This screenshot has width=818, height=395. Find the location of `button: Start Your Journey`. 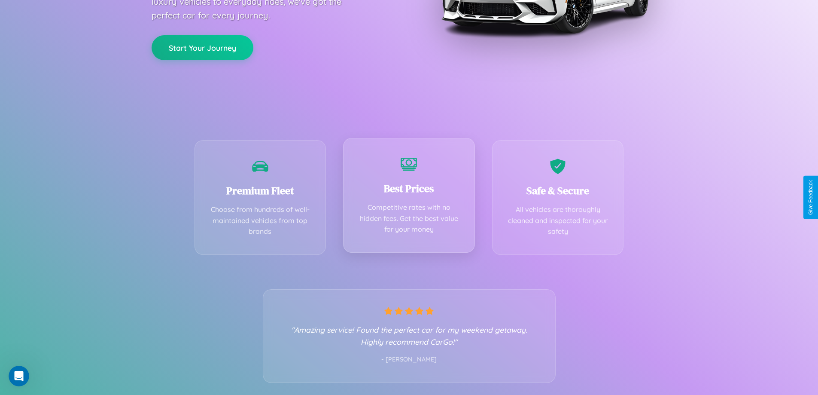

button: Start Your Journey is located at coordinates (202, 48).